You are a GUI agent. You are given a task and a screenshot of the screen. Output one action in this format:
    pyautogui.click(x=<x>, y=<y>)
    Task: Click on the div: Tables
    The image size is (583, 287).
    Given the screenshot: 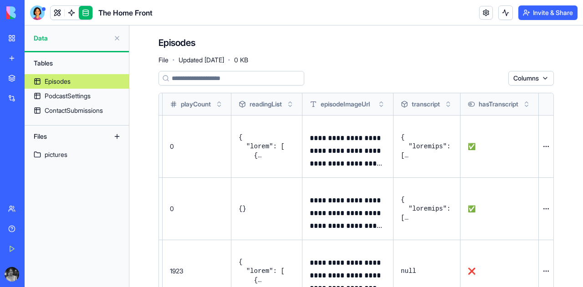 What is the action you would take?
    pyautogui.click(x=77, y=63)
    